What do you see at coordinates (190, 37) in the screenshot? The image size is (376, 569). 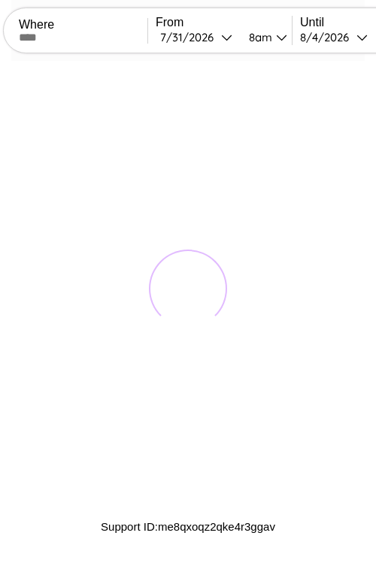 I see `div: 7 / 31 / 2026` at bounding box center [190, 37].